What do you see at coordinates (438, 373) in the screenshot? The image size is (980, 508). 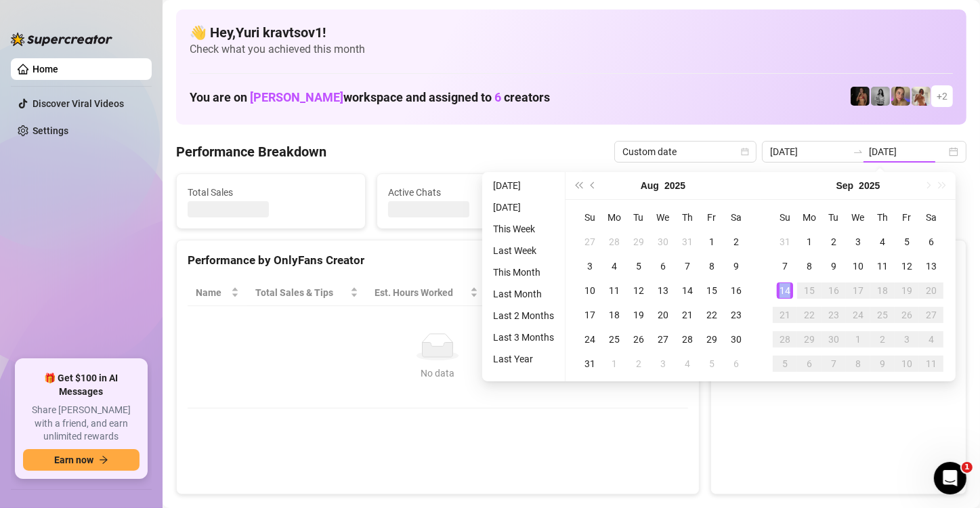 I see `div: No data` at bounding box center [438, 373].